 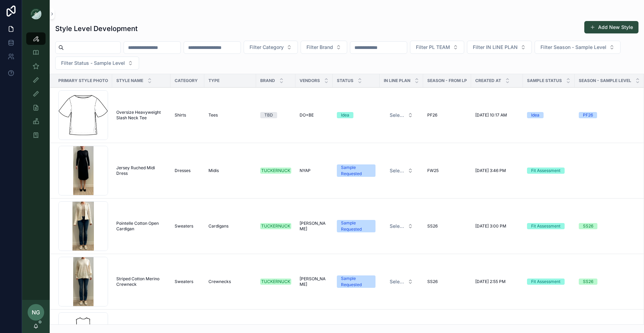 I want to click on img: App logo, so click(x=36, y=14).